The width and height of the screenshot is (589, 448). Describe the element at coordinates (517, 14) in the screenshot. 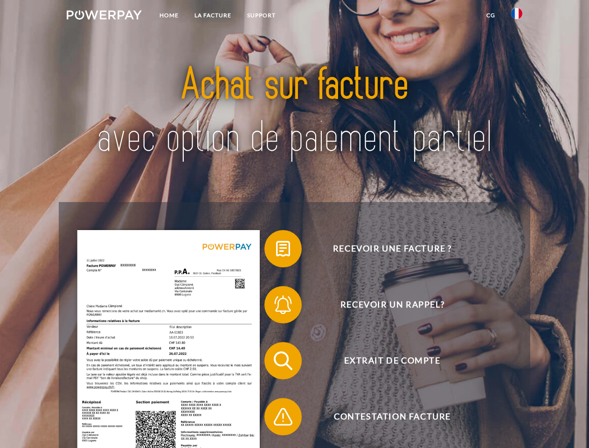

I see `img: fr` at that location.